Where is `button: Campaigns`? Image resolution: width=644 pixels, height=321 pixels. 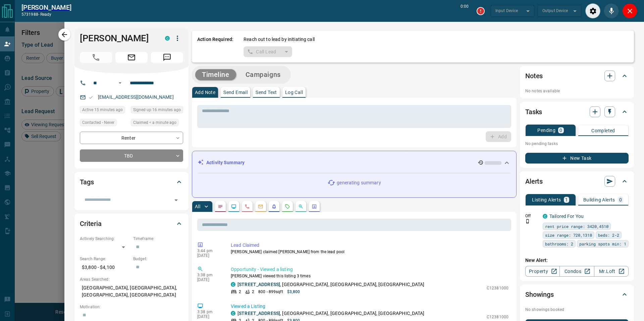 button: Campaigns is located at coordinates (263, 74).